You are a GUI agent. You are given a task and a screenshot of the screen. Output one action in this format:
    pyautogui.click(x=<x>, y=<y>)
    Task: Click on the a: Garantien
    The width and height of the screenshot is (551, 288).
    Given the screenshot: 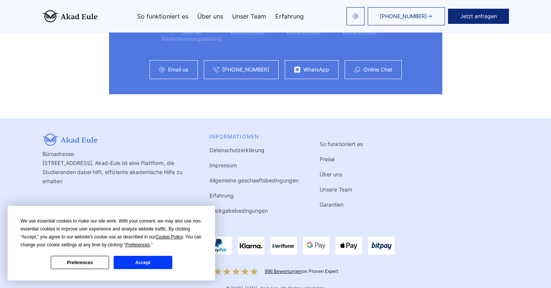 What is the action you would take?
    pyautogui.click(x=331, y=204)
    